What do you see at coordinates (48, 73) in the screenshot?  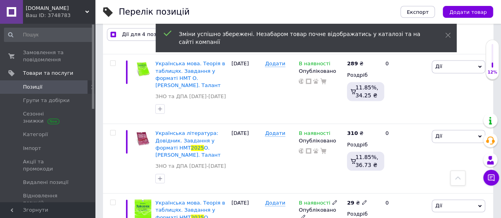 I see `span: Товари та послуги` at bounding box center [48, 73].